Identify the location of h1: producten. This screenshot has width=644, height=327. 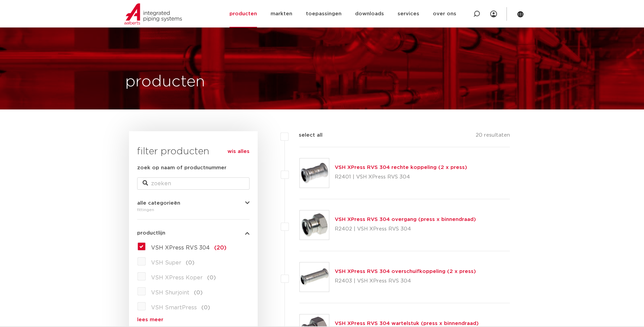
(165, 82).